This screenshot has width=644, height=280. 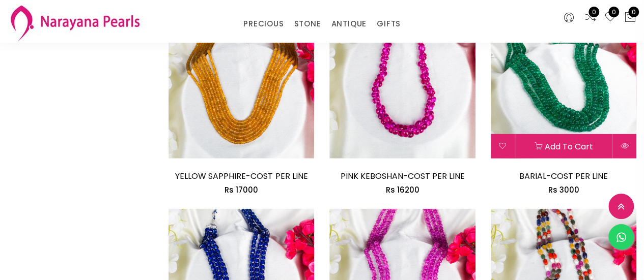 I want to click on a: PRECIOUS, so click(x=263, y=24).